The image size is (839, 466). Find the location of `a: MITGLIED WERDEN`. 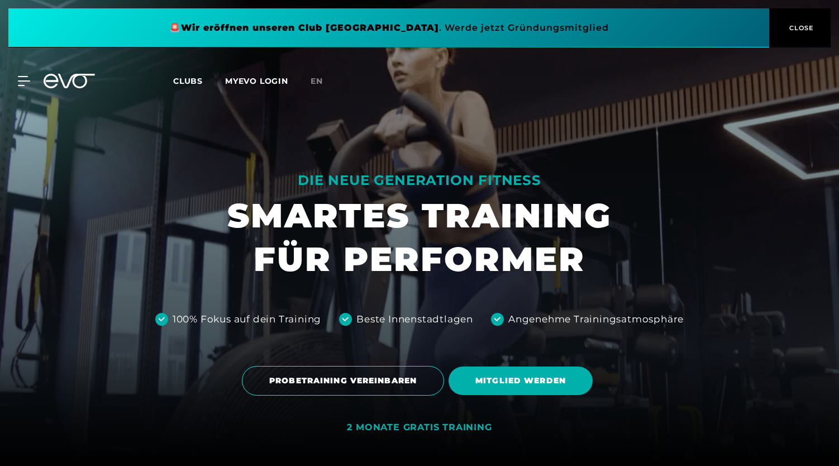

a: MITGLIED WERDEN is located at coordinates (523, 380).